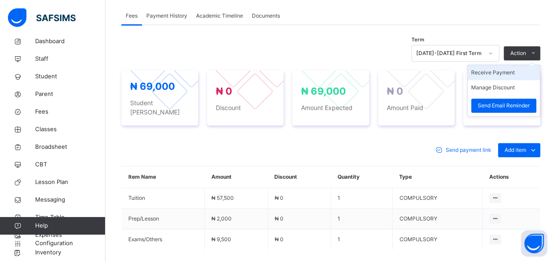  I want to click on span: Broadsheet, so click(70, 147).